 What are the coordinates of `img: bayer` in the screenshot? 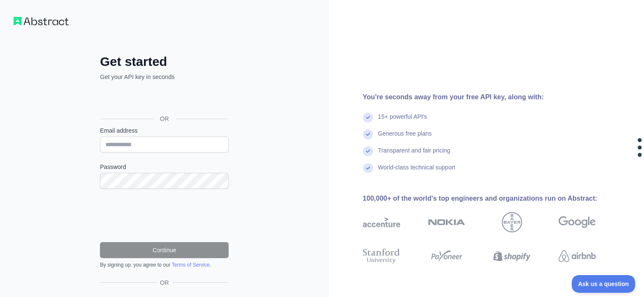 It's located at (511, 223).